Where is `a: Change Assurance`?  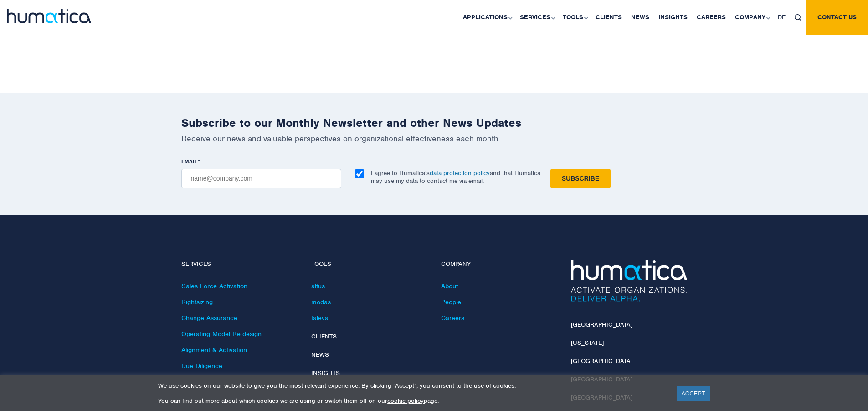 a: Change Assurance is located at coordinates (209, 318).